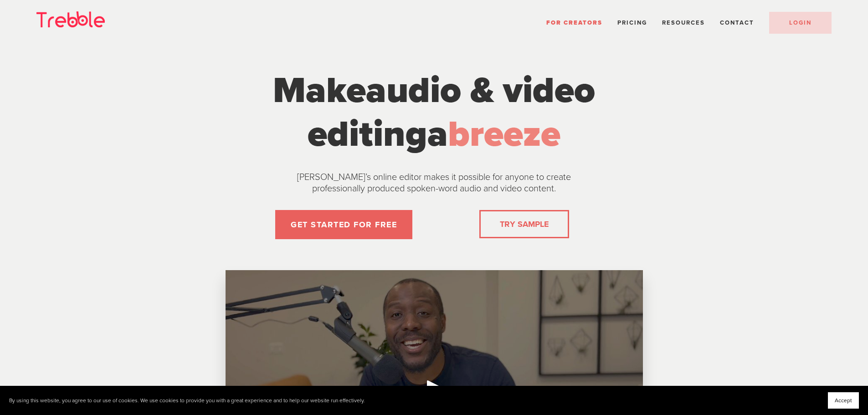 Image resolution: width=868 pixels, height=415 pixels. Describe the element at coordinates (367, 134) in the screenshot. I see `span: editing` at that location.